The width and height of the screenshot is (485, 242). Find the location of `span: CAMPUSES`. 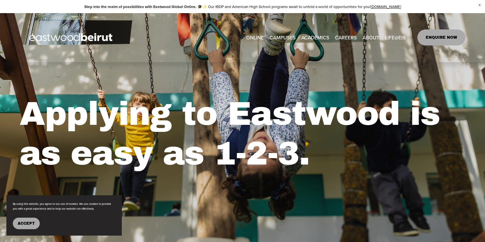

span: CAMPUSES is located at coordinates (282, 37).